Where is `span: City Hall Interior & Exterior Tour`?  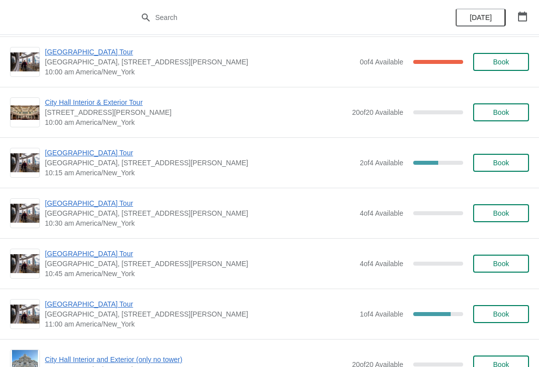 span: City Hall Interior & Exterior Tour is located at coordinates (196, 102).